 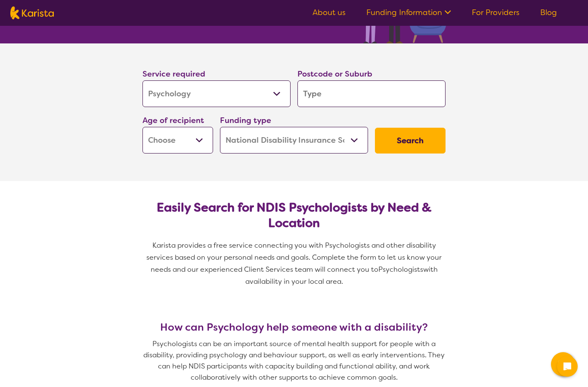 I want to click on img: Karista logo, so click(x=32, y=13).